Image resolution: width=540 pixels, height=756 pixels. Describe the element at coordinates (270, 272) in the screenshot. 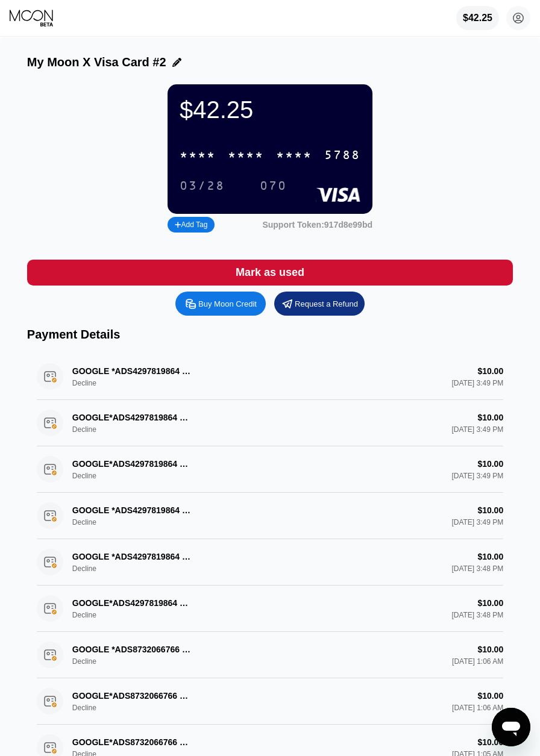

I see `div: Mark as used` at that location.